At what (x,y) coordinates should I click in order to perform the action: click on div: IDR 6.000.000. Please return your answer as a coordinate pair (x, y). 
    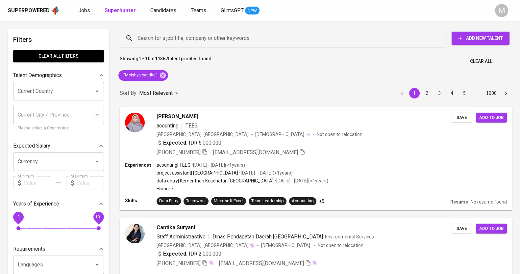
    Looking at the image, I should click on (189, 143).